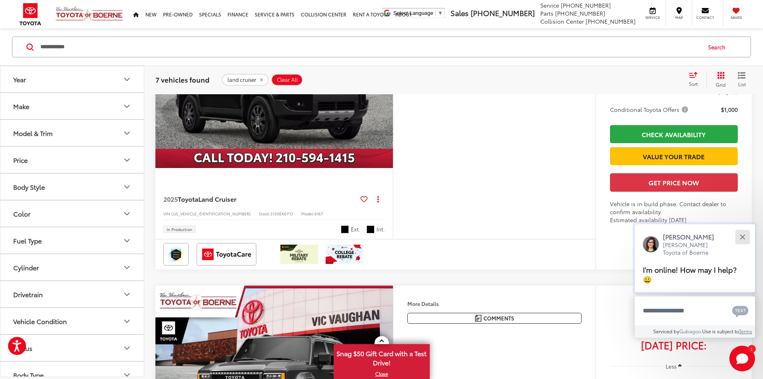  Describe the element at coordinates (381, 229) in the screenshot. I see `span: Int.` at that location.